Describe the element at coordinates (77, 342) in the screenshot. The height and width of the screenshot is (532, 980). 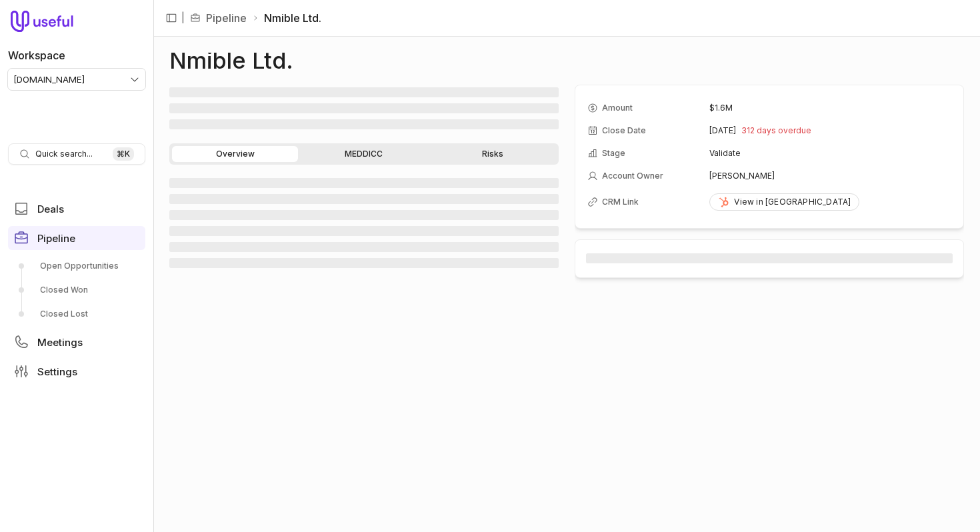
I see `a: Meetings` at that location.